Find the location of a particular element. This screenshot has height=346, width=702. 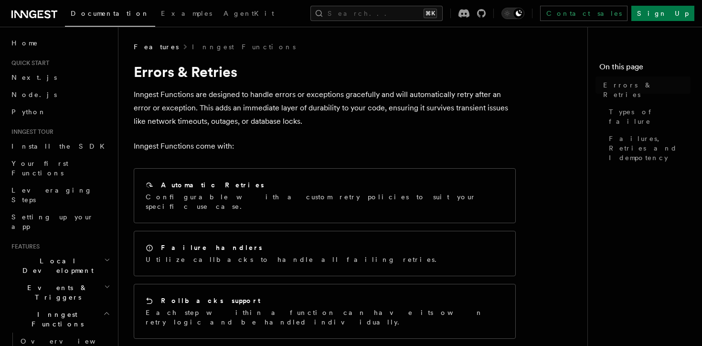

button: Search...⌘K is located at coordinates (376, 13).